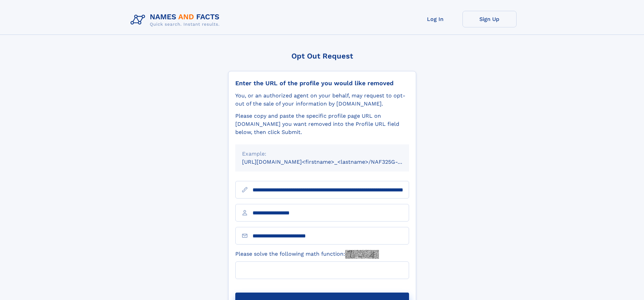 The image size is (644, 300). I want to click on div: Enter the URL of the profile you would like removed, so click(322, 83).